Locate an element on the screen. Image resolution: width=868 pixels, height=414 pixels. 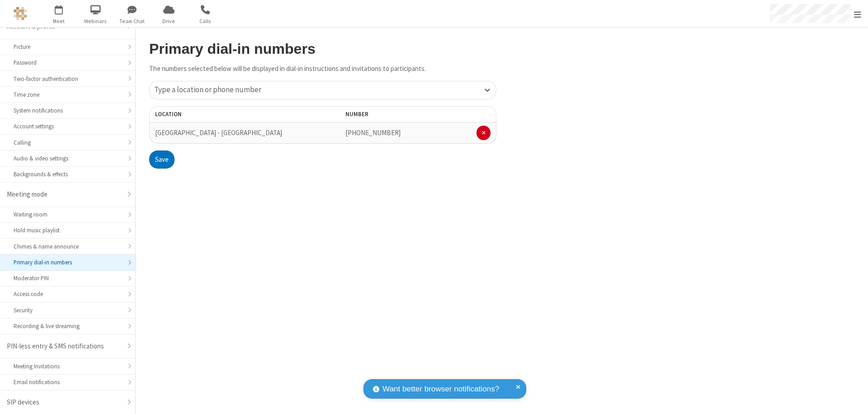
div: Meeting mode is located at coordinates (64, 194).